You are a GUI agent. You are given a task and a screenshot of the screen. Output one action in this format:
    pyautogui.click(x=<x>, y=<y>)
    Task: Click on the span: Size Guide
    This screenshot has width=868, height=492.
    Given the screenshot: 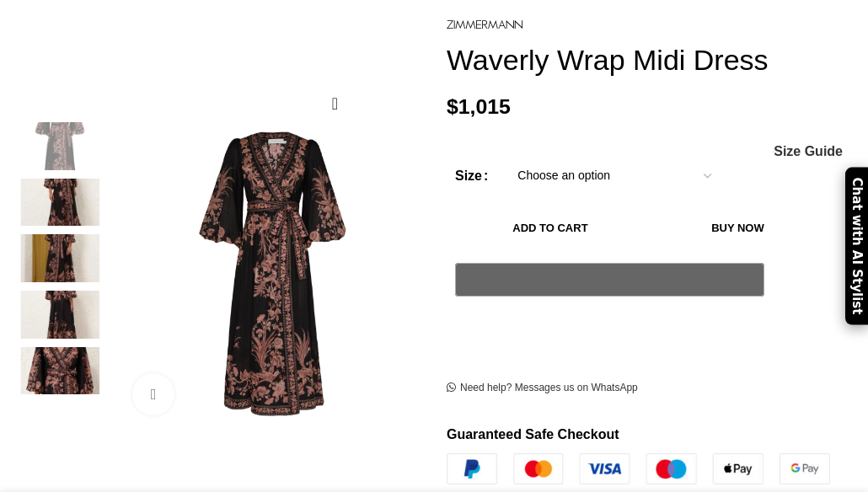 What is the action you would take?
    pyautogui.click(x=808, y=152)
    